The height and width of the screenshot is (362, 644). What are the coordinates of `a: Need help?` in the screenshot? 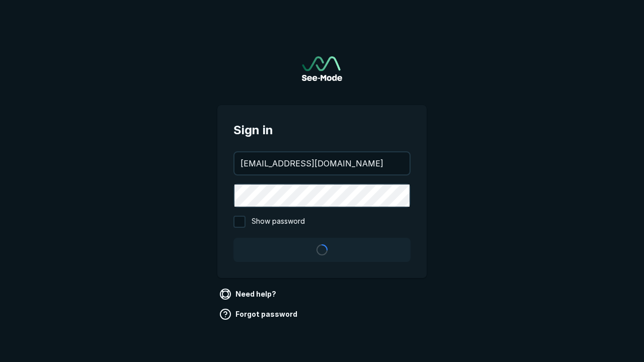 It's located at (248, 295).